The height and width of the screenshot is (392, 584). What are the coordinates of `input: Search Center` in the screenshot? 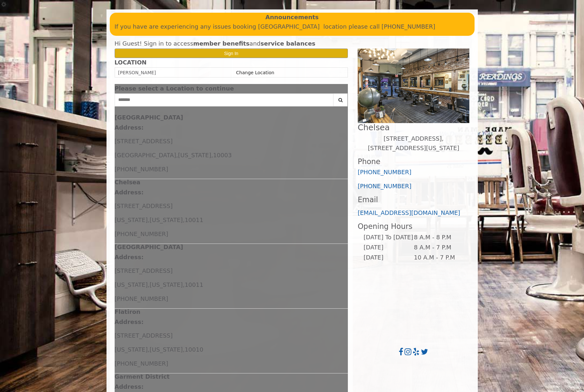 It's located at (224, 100).